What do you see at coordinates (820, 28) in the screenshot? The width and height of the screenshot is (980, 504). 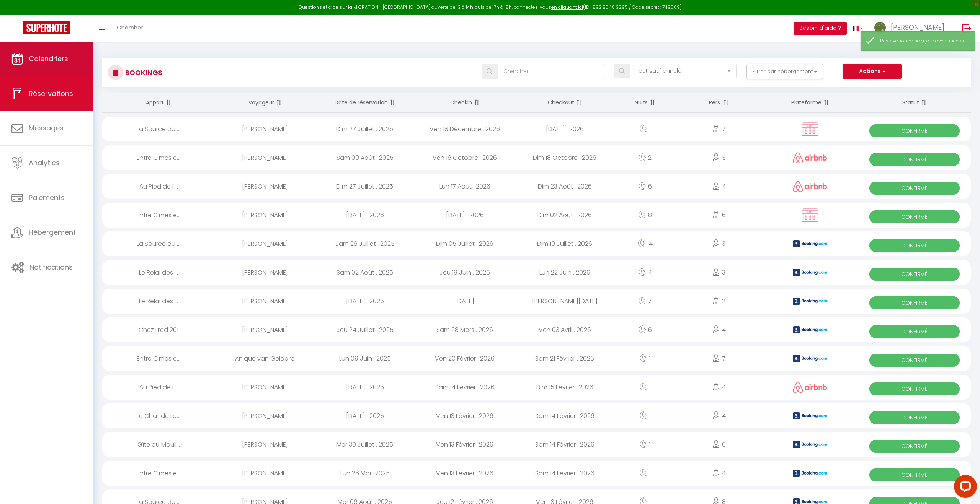 I see `button: Besoin d'aide ?` at bounding box center [820, 28].